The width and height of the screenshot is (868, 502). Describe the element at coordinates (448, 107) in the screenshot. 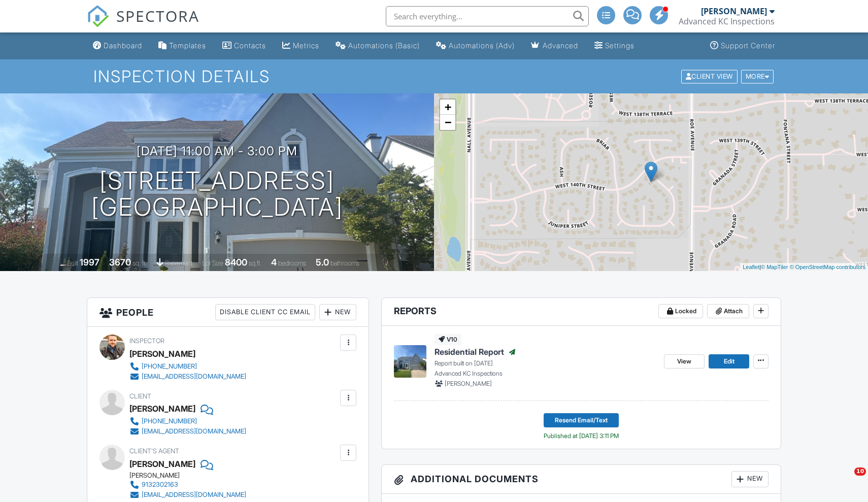

I see `a: Zoom in` at that location.